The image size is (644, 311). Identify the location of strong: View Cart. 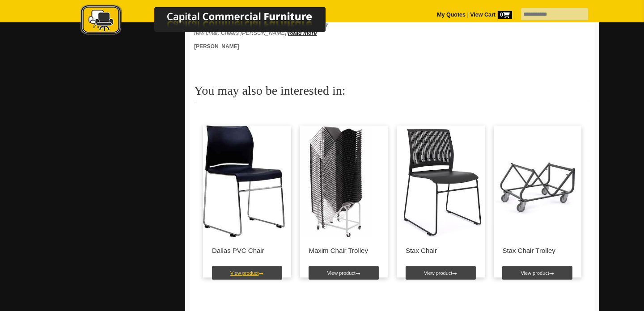
(491, 15).